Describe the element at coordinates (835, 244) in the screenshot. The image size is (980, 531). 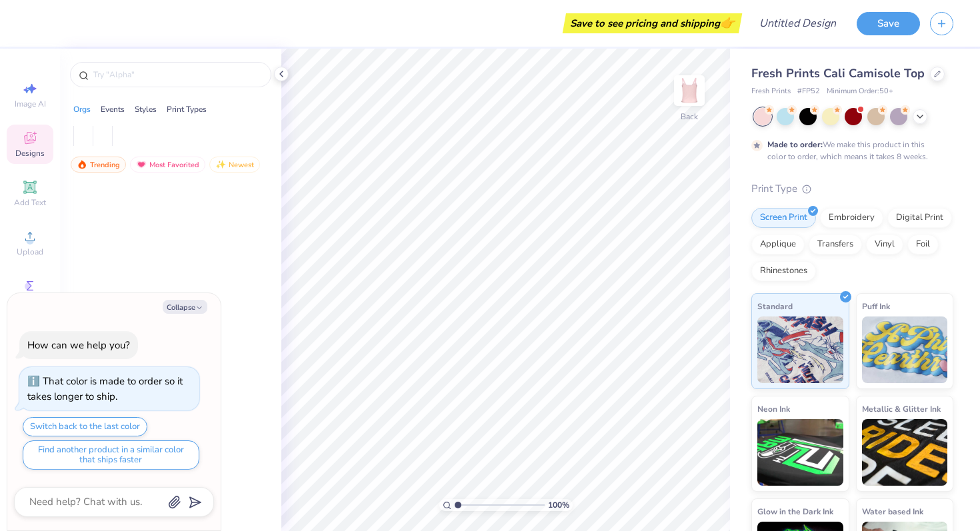
I see `div: Transfers` at that location.